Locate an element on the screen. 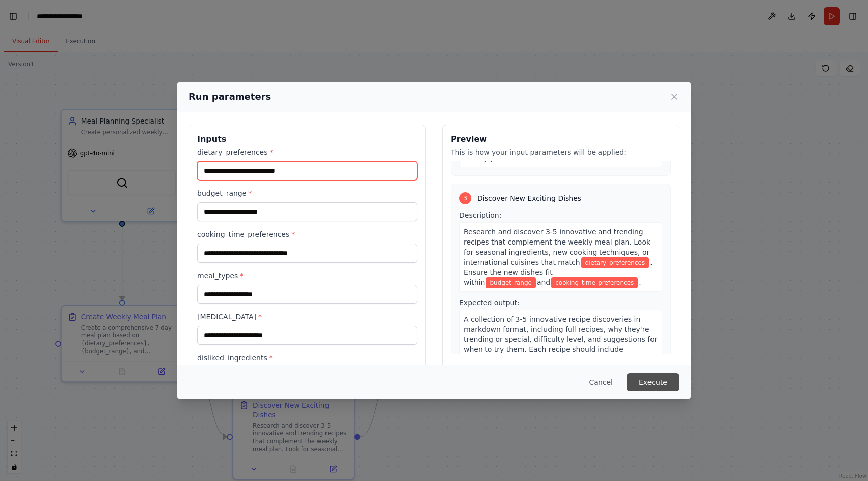  span: Research and discover 3-5 innovative and trending recipes that complement the weekly meal plan. L... is located at coordinates (557, 247).